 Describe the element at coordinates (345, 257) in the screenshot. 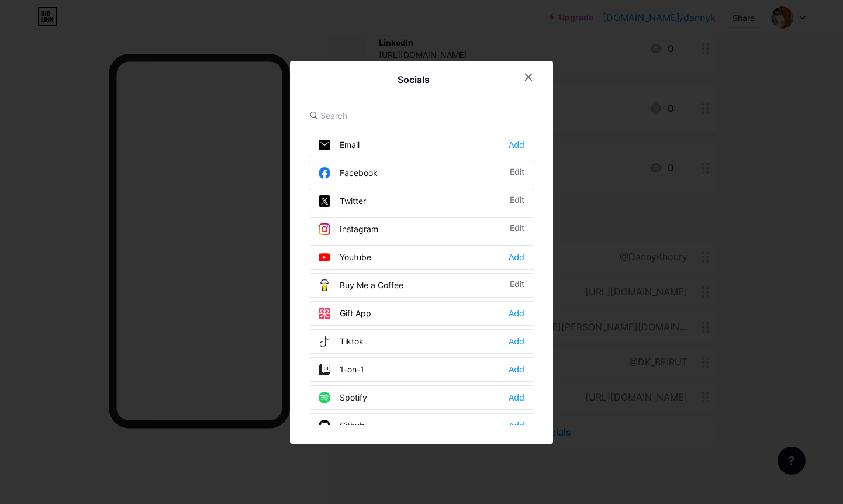

I see `div: Youtube` at that location.